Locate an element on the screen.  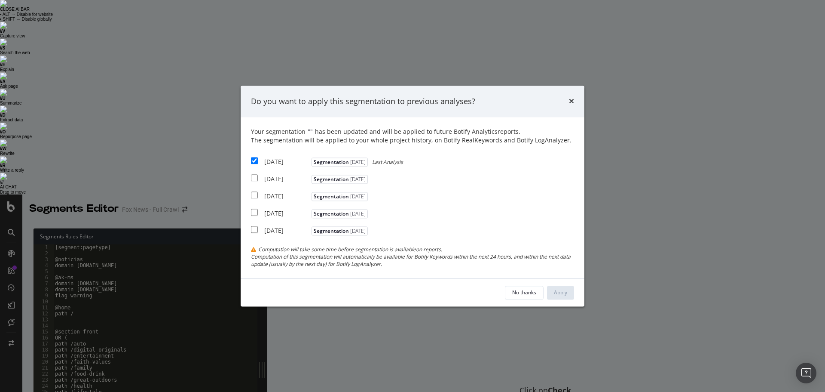
button: Apply is located at coordinates (560, 292).